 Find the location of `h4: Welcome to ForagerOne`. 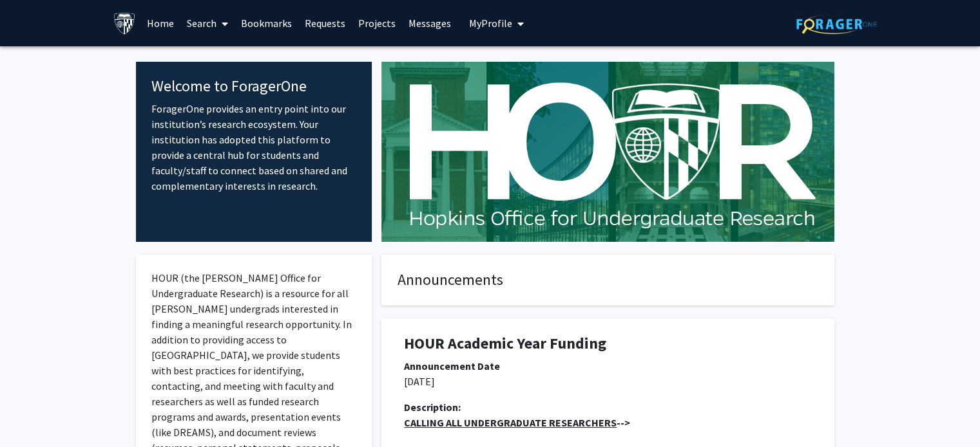

h4: Welcome to ForagerOne is located at coordinates (254, 86).